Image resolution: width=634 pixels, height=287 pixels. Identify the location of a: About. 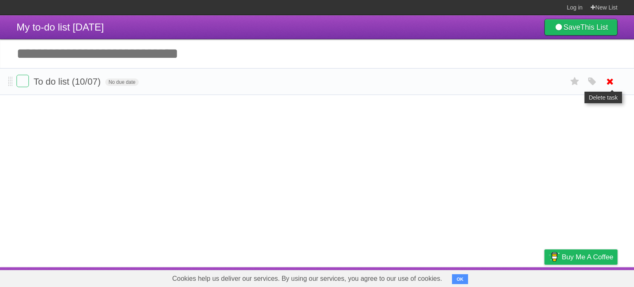
(443, 277).